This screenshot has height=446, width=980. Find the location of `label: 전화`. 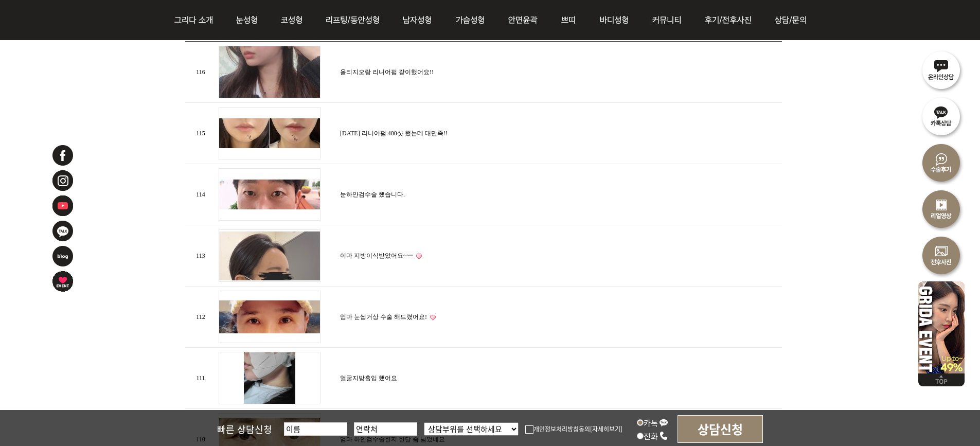

label: 전화 is located at coordinates (652, 435).